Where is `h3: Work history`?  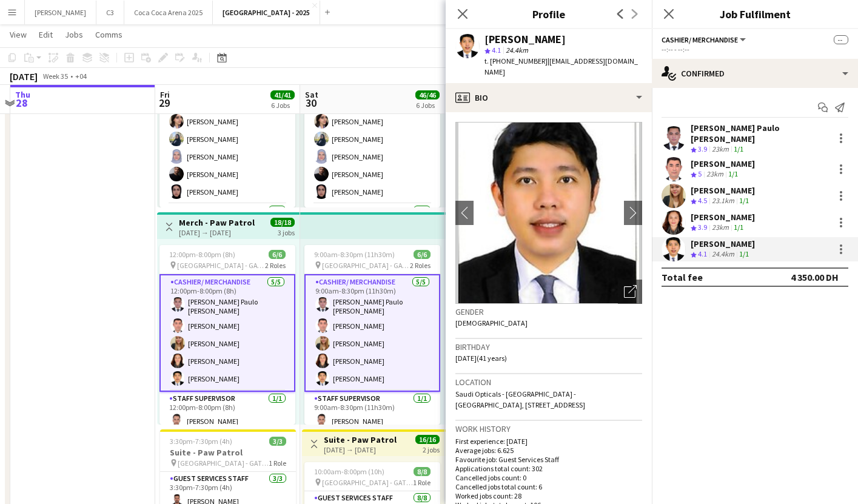 h3: Work history is located at coordinates (549, 429).